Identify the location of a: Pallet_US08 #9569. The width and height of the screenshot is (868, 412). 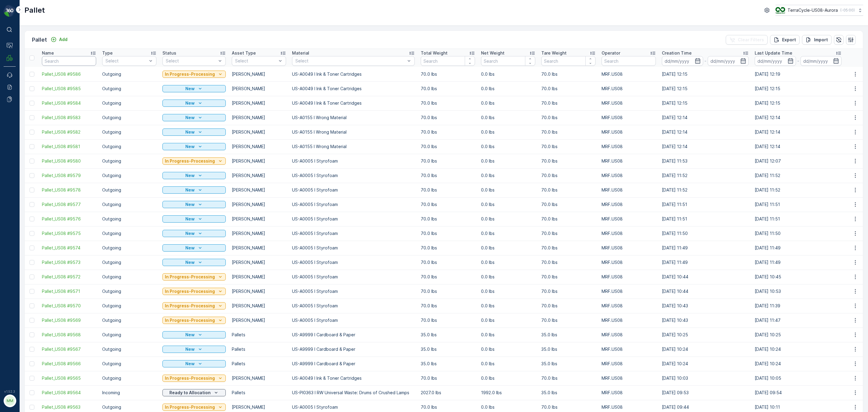
(69, 320).